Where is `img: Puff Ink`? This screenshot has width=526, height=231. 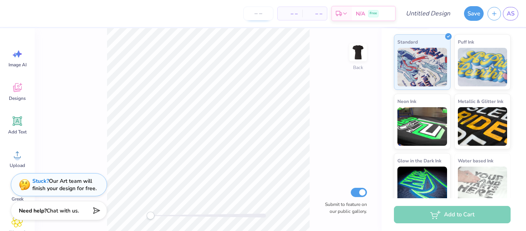
img: Puff Ink is located at coordinates (483, 67).